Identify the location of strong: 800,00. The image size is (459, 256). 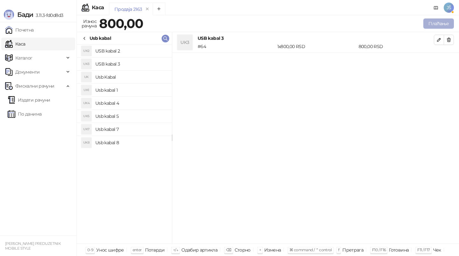
(121, 23).